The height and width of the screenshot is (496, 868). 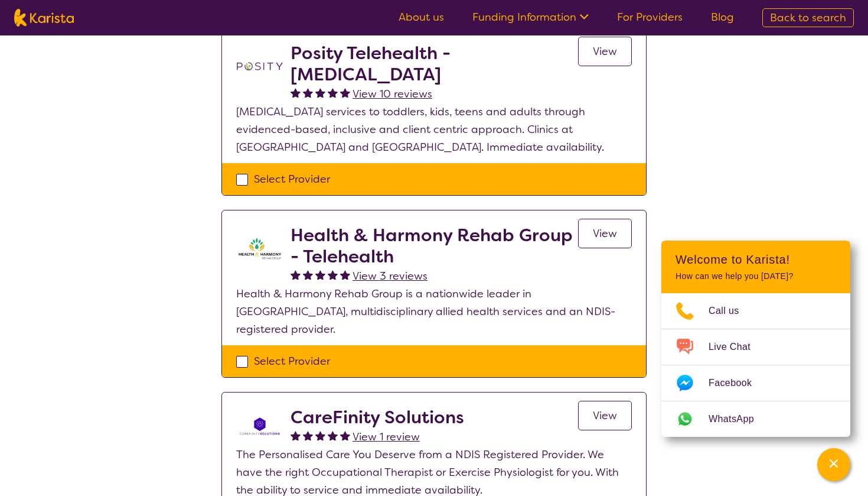 What do you see at coordinates (756, 365) in the screenshot?
I see `ul: Choose channel` at bounding box center [756, 365].